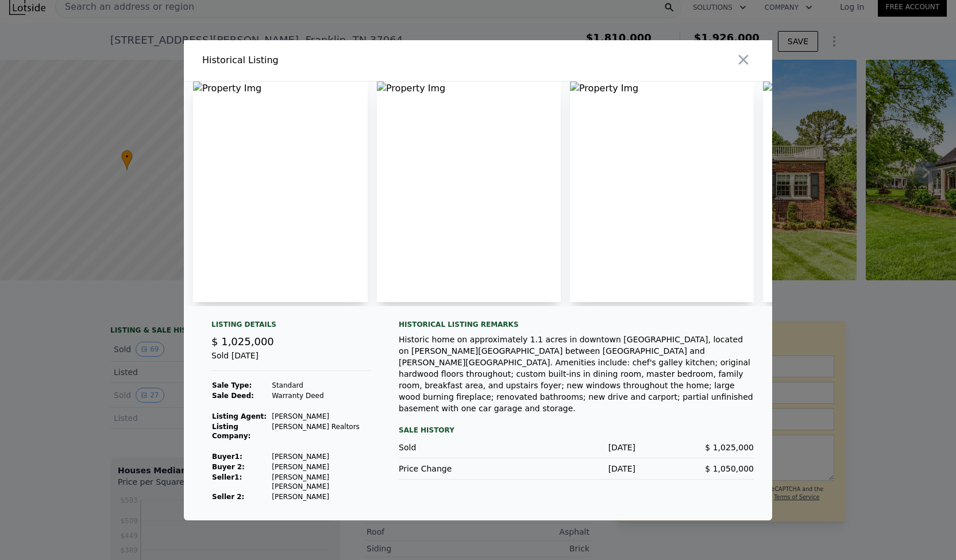 Image resolution: width=956 pixels, height=560 pixels. What do you see at coordinates (233, 396) in the screenshot?
I see `strong: Sale Deed:` at bounding box center [233, 396].